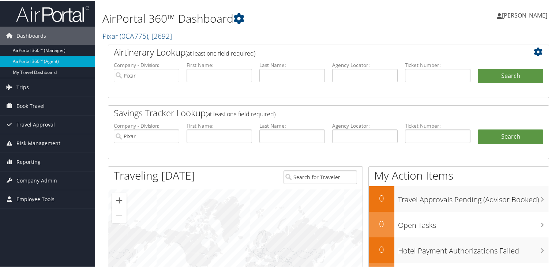 The height and width of the screenshot is (267, 559). Describe the element at coordinates (160, 35) in the screenshot. I see `span: , [ 2692 ]` at that location.